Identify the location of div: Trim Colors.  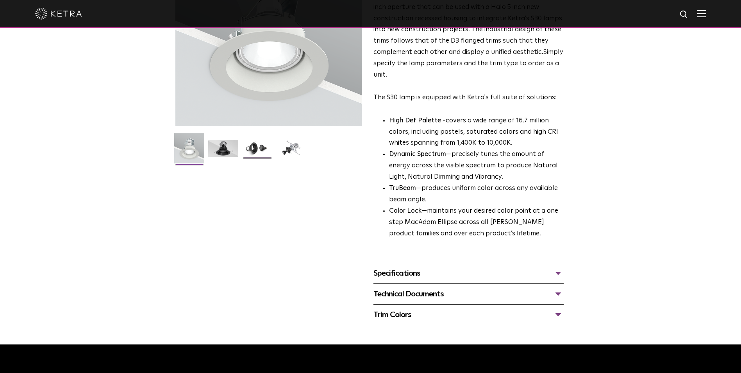
(468, 314).